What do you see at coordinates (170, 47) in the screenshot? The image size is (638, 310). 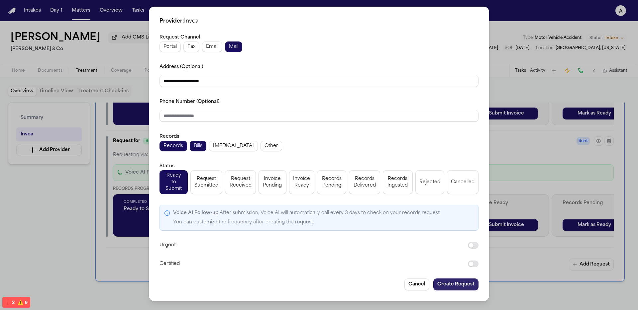 I see `button: Portal` at bounding box center [170, 47].